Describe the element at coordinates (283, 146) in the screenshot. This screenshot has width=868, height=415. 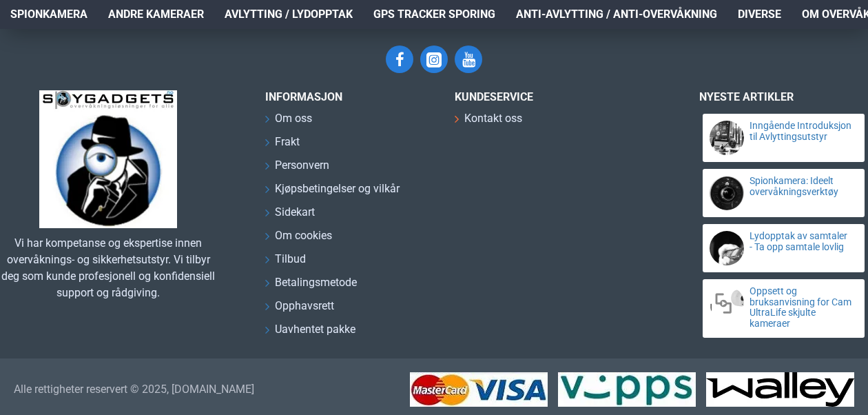
I see `a: Frakt` at that location.